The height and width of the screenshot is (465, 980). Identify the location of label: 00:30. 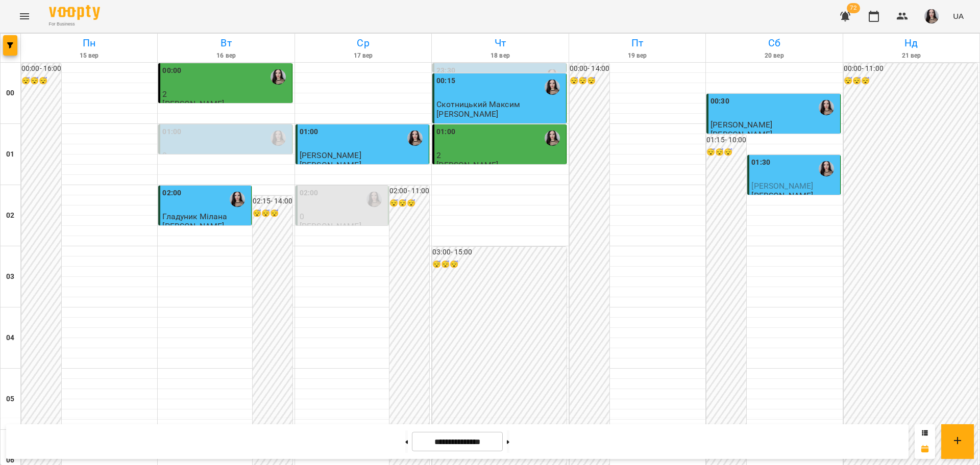
(720, 102).